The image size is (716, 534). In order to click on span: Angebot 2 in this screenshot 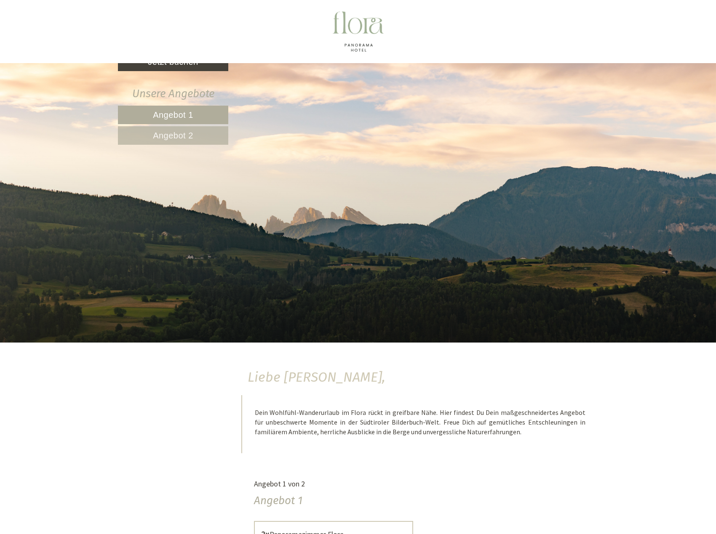, I will do `click(173, 136)`.